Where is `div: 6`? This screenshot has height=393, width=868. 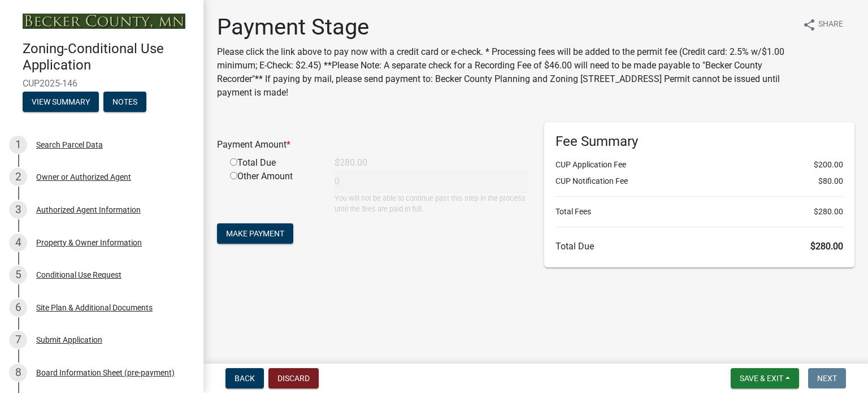 div: 6 is located at coordinates (18, 307).